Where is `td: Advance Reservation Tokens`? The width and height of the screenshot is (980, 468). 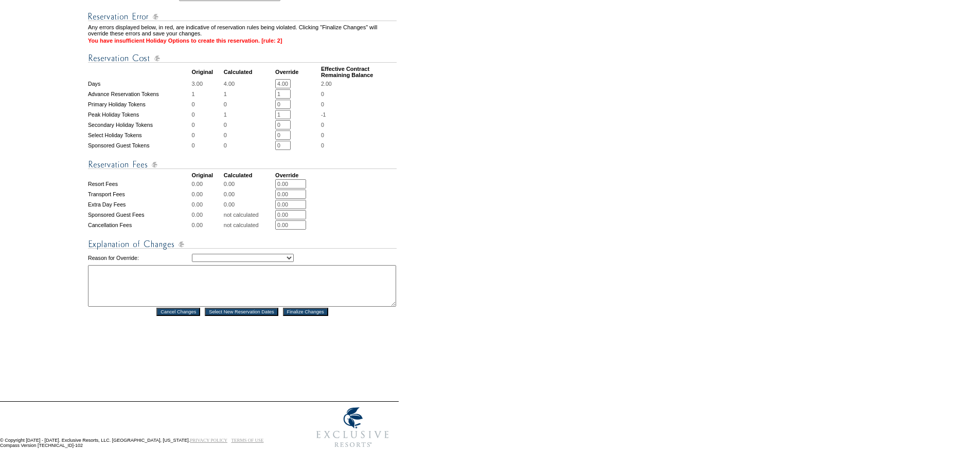 td: Advance Reservation Tokens is located at coordinates (140, 94).